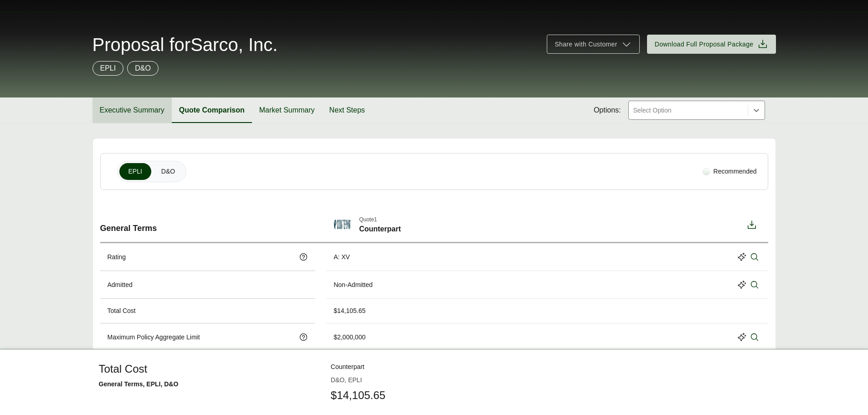  Describe the element at coordinates (122, 310) in the screenshot. I see `p: Total Cost` at that location.